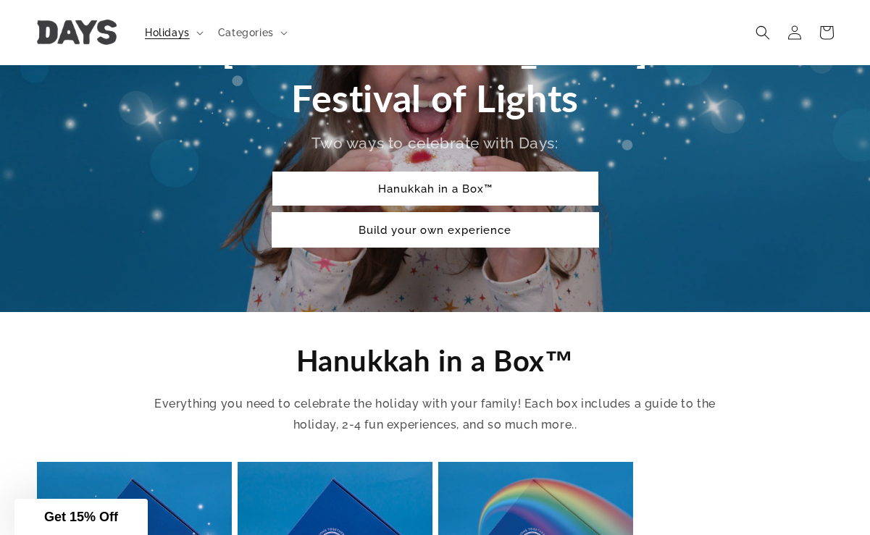 This screenshot has width=870, height=535. Describe the element at coordinates (435, 188) in the screenshot. I see `a: Hanukkah in a Box™` at that location.